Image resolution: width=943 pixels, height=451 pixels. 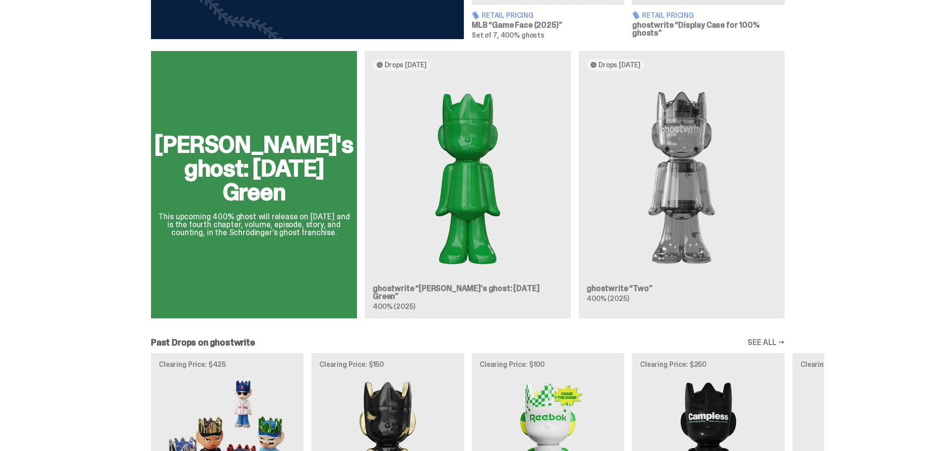 What do you see at coordinates (548, 25) in the screenshot?
I see `h3: MLB “Game Face (2025)”` at bounding box center [548, 25].